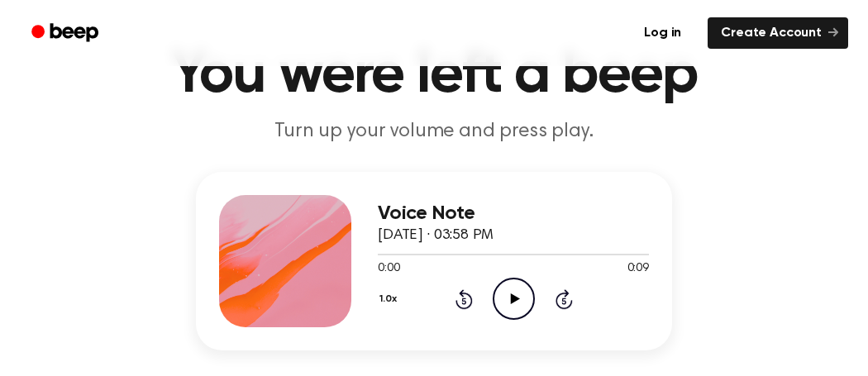 The width and height of the screenshot is (868, 376). I want to click on button: 1.0x, so click(390, 299).